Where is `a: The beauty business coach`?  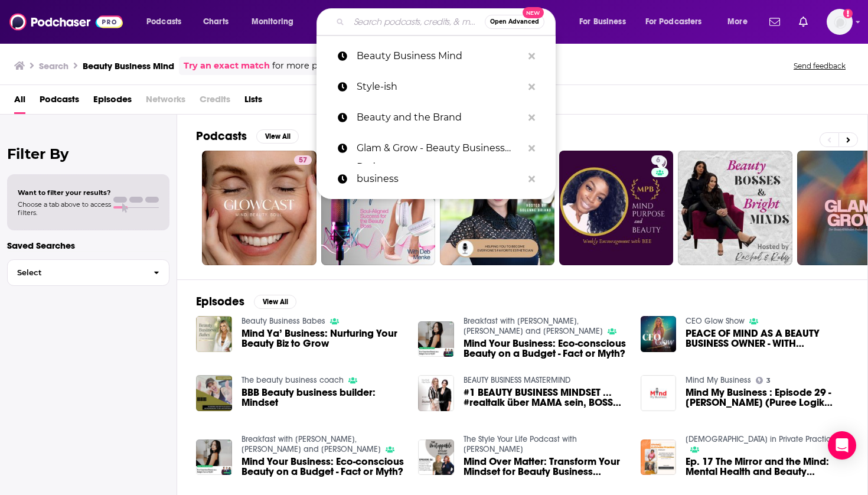 a: The beauty business coach is located at coordinates (292, 380).